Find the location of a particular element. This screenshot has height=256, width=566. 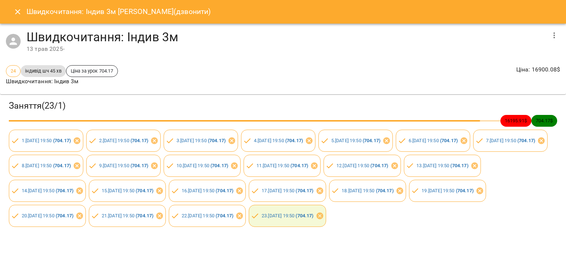

span: Ціна за урок 704.17 is located at coordinates (92, 71).